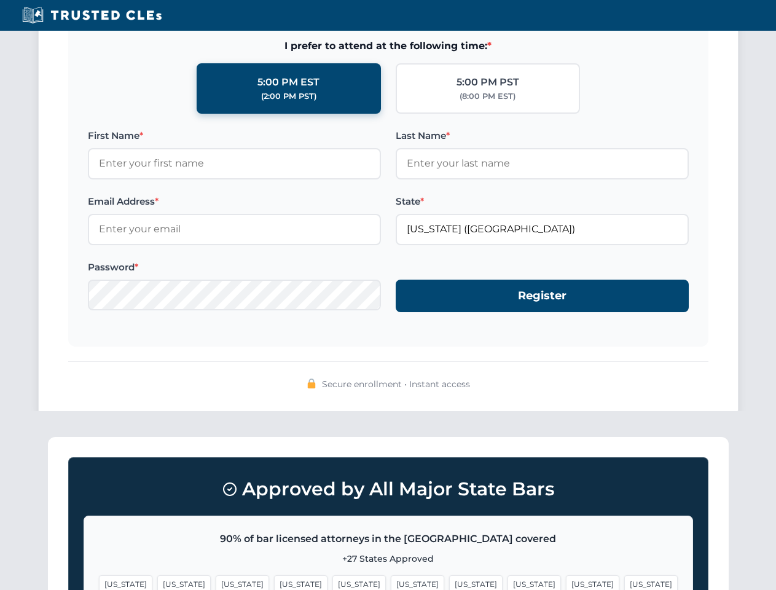  I want to click on h3: Approved by All Major State Bars, so click(388, 489).